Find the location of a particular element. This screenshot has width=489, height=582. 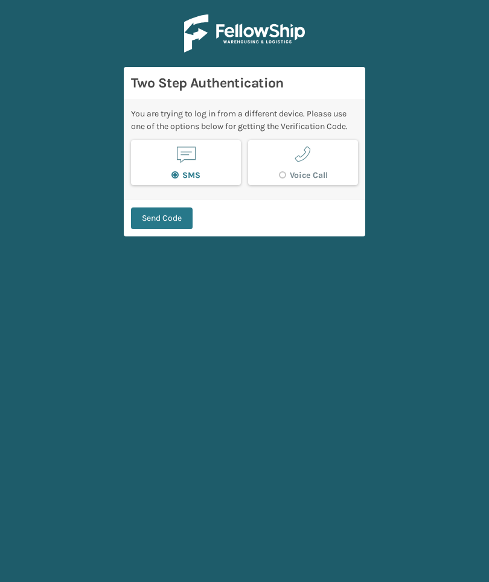

img: Logo is located at coordinates (244, 33).